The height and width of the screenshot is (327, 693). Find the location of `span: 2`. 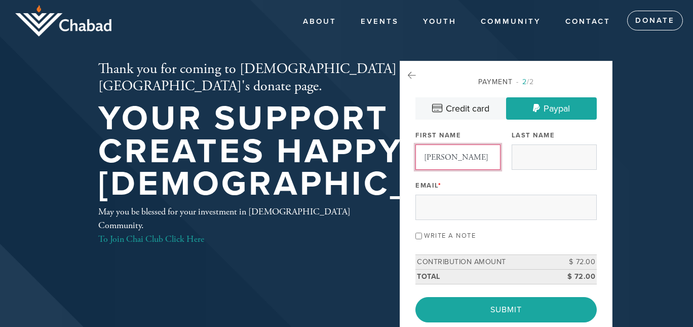

span: 2 is located at coordinates (524, 82).